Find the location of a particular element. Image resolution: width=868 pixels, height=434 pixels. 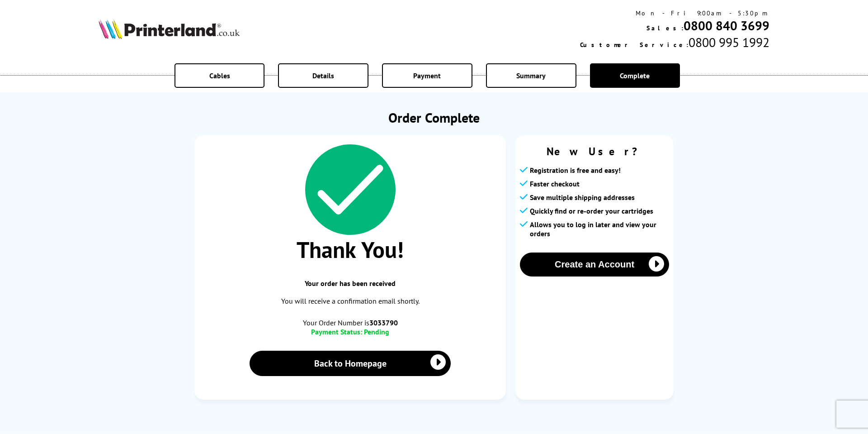

span: Faster checkout is located at coordinates (555, 184).